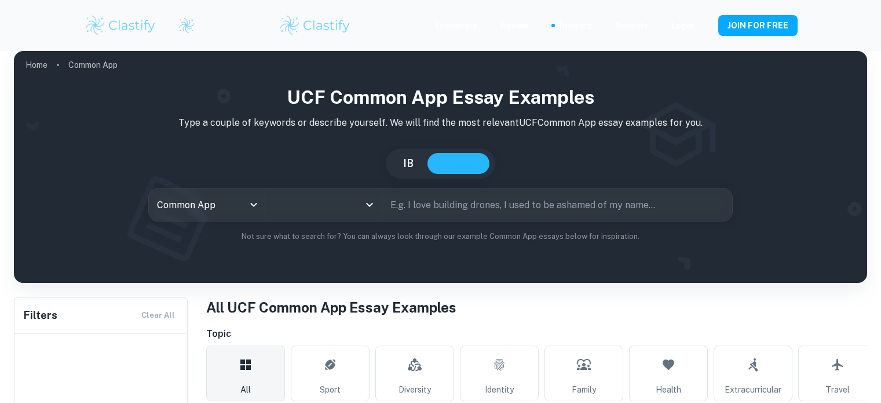 The image size is (881, 403). What do you see at coordinates (330, 389) in the screenshot?
I see `span: Sport` at bounding box center [330, 389].